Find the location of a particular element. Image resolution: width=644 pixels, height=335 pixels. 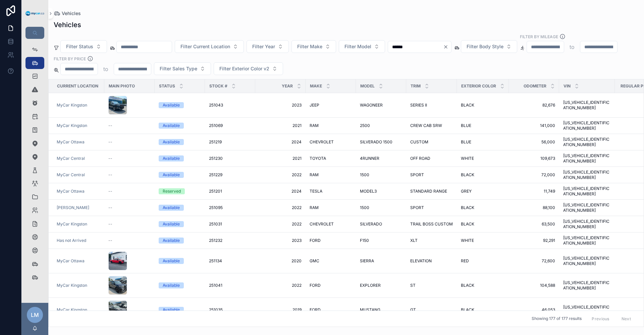

span: 141,000 is located at coordinates (533, 126).